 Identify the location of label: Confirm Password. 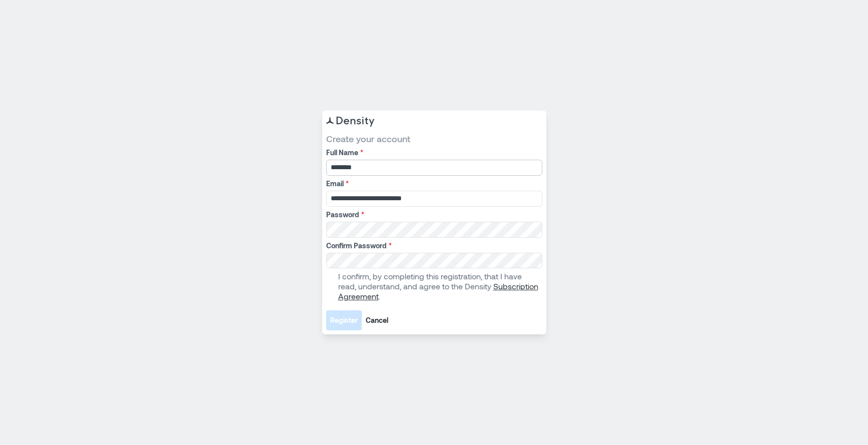
(433, 246).